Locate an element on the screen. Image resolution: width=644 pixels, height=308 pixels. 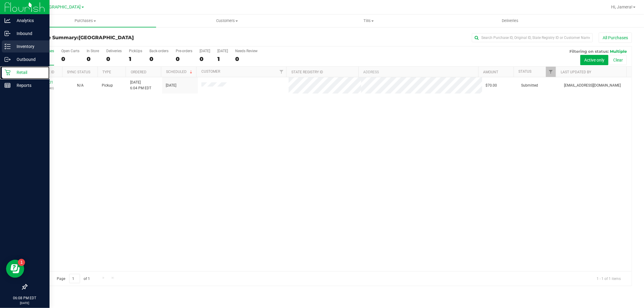
a: Amount is located at coordinates (490, 72).